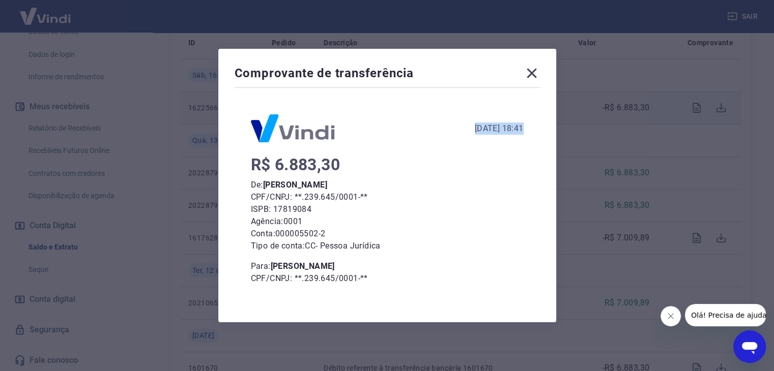 This screenshot has width=774, height=371. What do you see at coordinates (295, 165) in the screenshot?
I see `span: R$ 6.883,30` at bounding box center [295, 165].